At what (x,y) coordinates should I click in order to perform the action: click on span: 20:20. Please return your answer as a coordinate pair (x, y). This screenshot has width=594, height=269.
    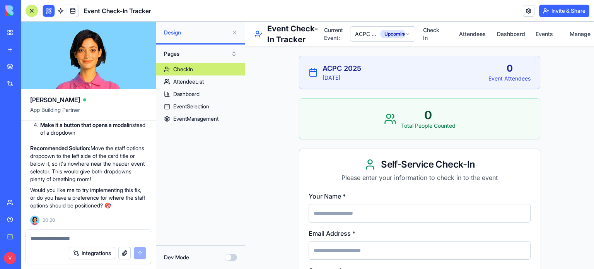
    Looking at the image, I should click on (49, 220).